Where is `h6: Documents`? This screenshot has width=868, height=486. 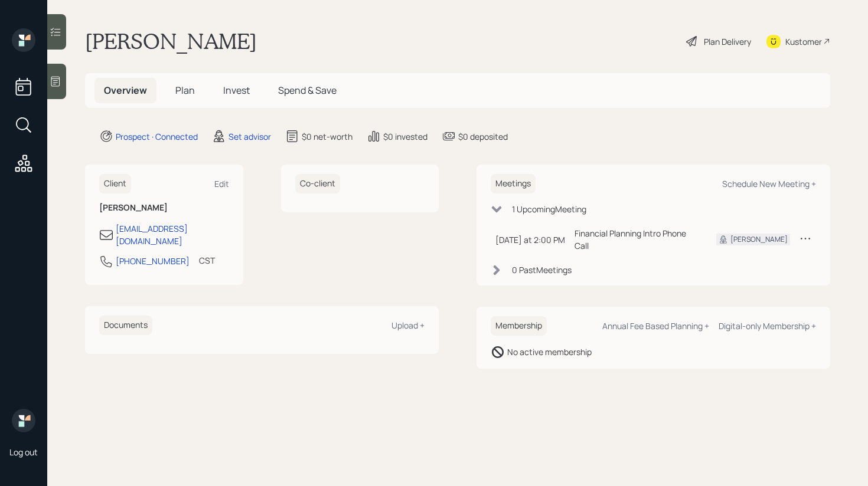 h6: Documents is located at coordinates (126, 325).